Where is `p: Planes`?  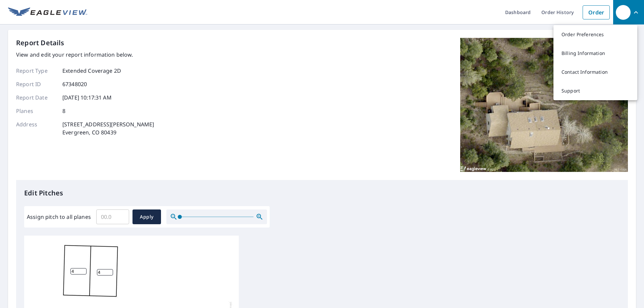 p: Planes is located at coordinates (36, 111).